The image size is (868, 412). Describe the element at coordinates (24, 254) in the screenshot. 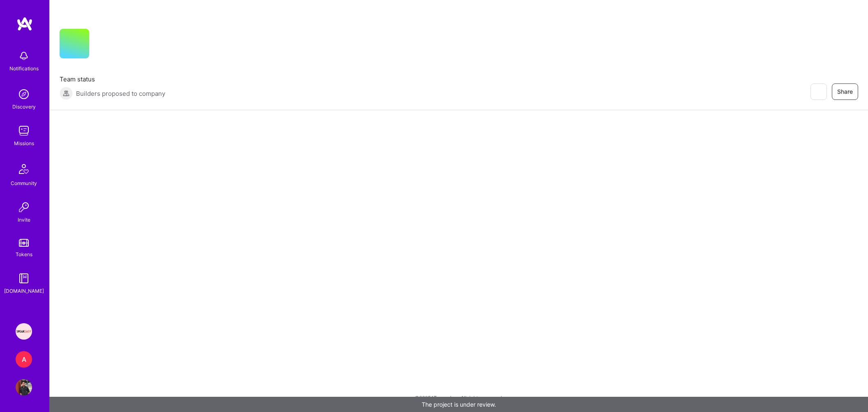

I see `div: Tokens` at that location.